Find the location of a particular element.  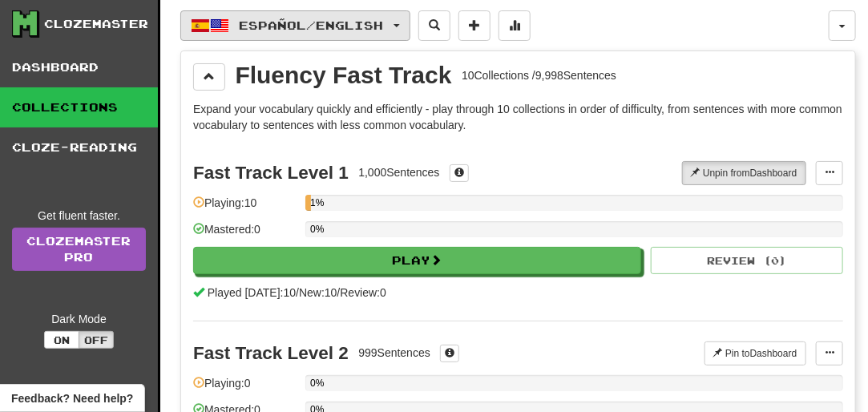

div: 10 Collections / 9,998 Sentences is located at coordinates (539, 75).